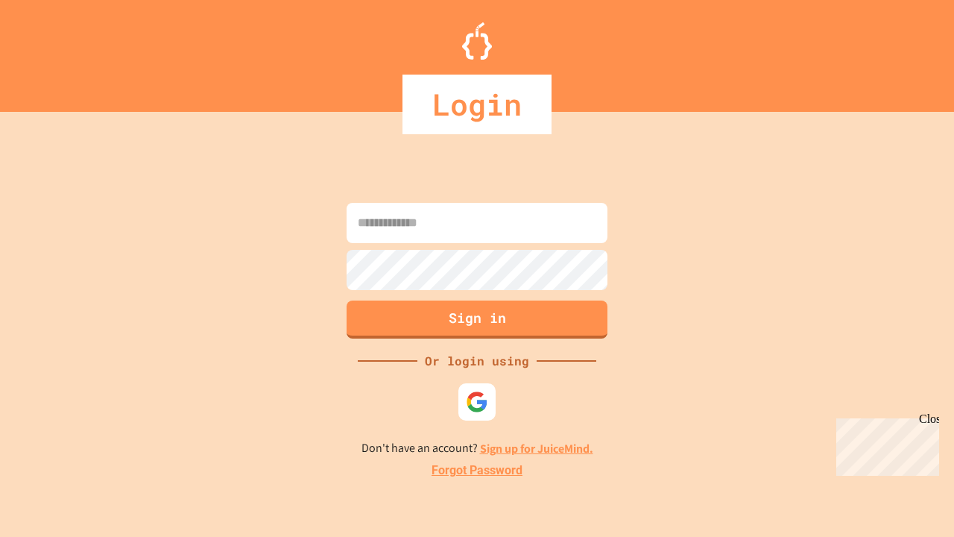 This screenshot has height=537, width=954. Describe the element at coordinates (477, 104) in the screenshot. I see `div: Login` at that location.